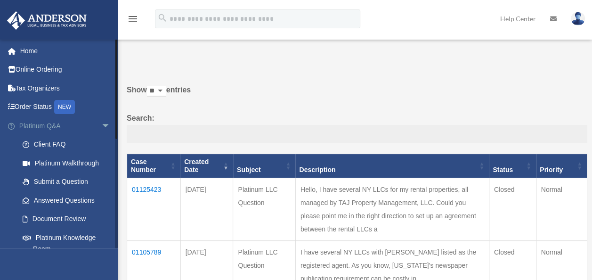 The image size is (592, 280). I want to click on a: Platinum Walkthrough, so click(69, 163).